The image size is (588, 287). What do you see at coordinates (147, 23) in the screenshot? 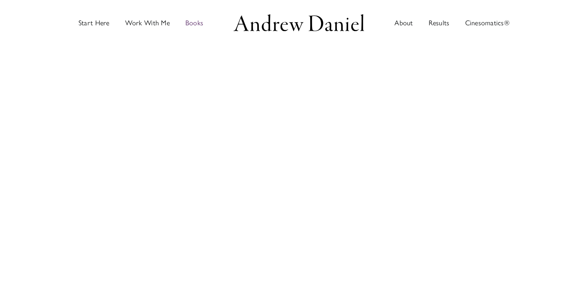
I see `a: Work with Andrew in groups or private sessions` at bounding box center [147, 23].